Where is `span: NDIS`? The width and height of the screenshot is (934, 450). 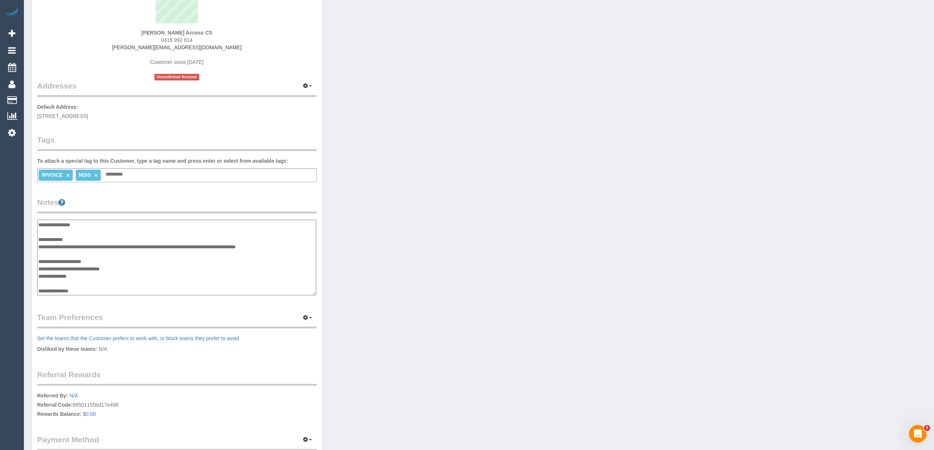
span: NDIS is located at coordinates (85, 175).